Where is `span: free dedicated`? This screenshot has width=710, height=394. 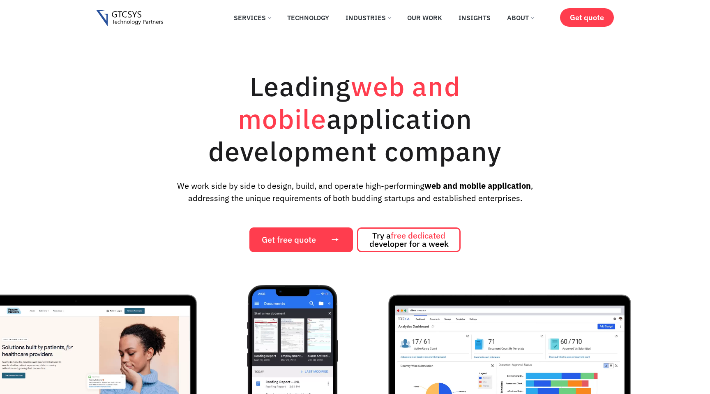
span: free dedicated is located at coordinates (418, 235).